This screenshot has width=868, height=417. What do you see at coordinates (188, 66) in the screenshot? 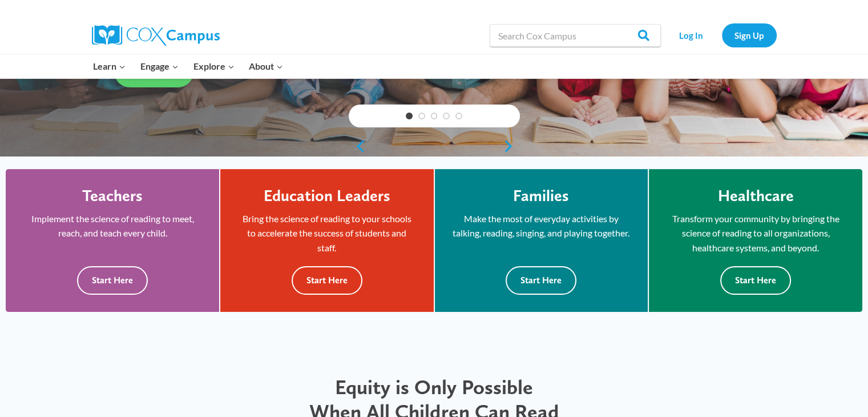
I see `nav: Primary Navigation` at bounding box center [188, 66].